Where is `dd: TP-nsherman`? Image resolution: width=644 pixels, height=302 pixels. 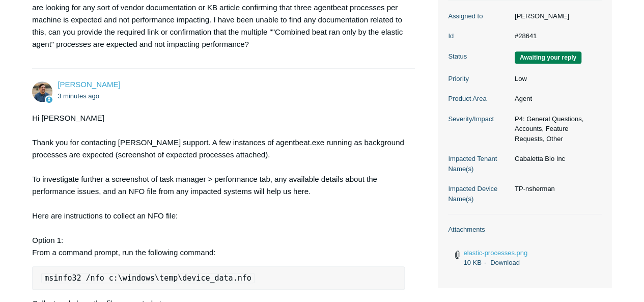
dd: TP-nsherman is located at coordinates (556, 189).